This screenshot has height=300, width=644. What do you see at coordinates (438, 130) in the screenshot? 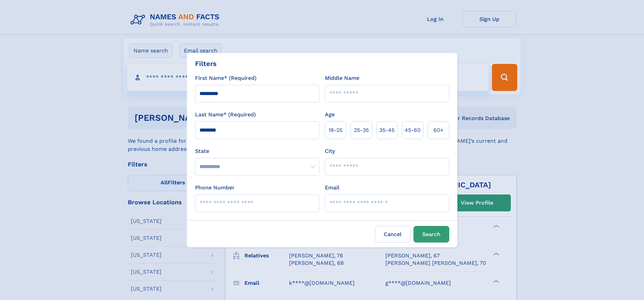
I see `span: 60+` at bounding box center [438, 130].